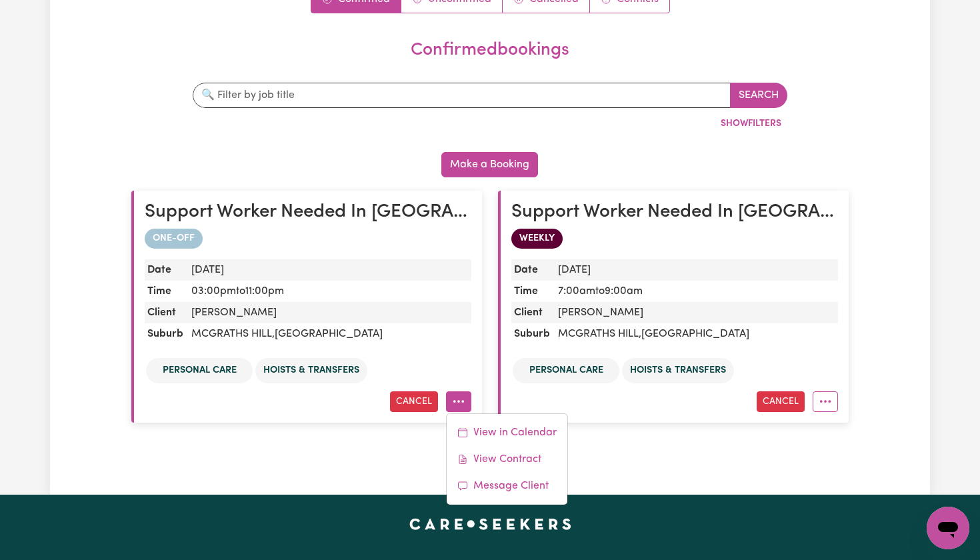 The width and height of the screenshot is (980, 560). What do you see at coordinates (537, 239) in the screenshot?
I see `span: WEEKLY` at bounding box center [537, 239].